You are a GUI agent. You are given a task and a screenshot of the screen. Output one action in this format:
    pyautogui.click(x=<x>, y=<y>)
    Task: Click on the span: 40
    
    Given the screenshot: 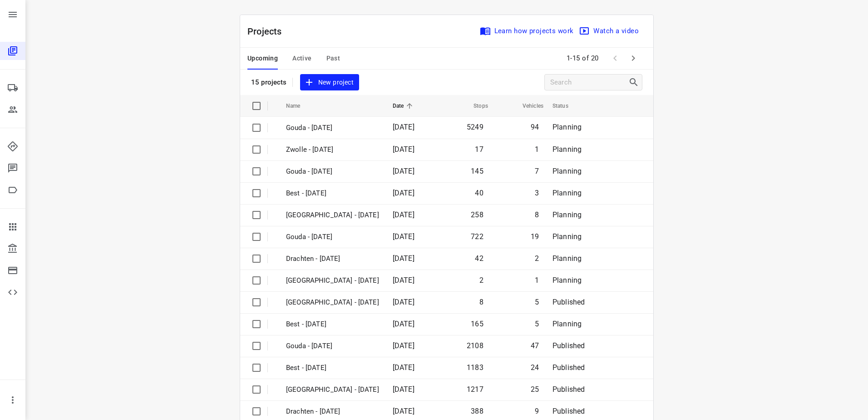 What is the action you would take?
    pyautogui.click(x=479, y=192)
    